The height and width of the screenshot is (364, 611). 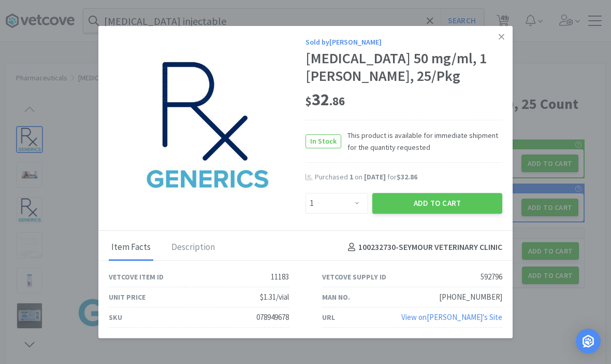 What do you see at coordinates (131, 248) in the screenshot?
I see `div: Item Facts` at bounding box center [131, 248].